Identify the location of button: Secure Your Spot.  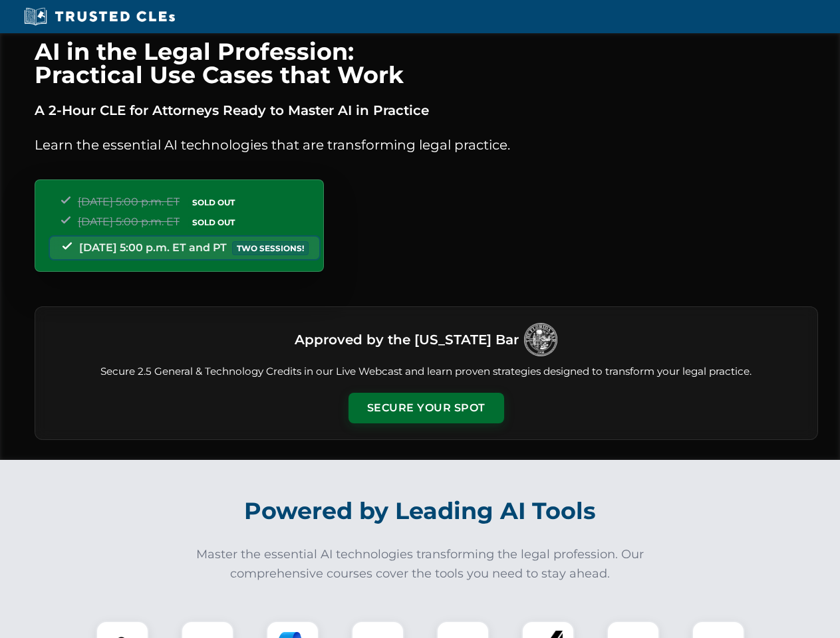
(426, 408).